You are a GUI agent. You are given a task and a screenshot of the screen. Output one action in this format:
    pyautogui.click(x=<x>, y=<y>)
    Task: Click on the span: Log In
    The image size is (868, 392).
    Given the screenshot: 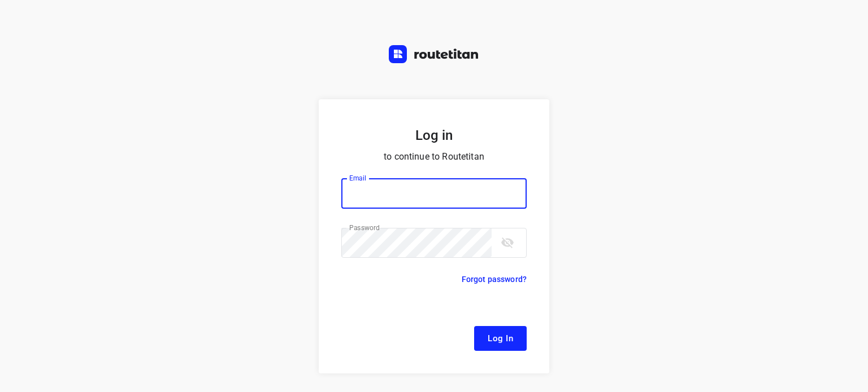 What is the action you would take?
    pyautogui.click(x=500, y=339)
    